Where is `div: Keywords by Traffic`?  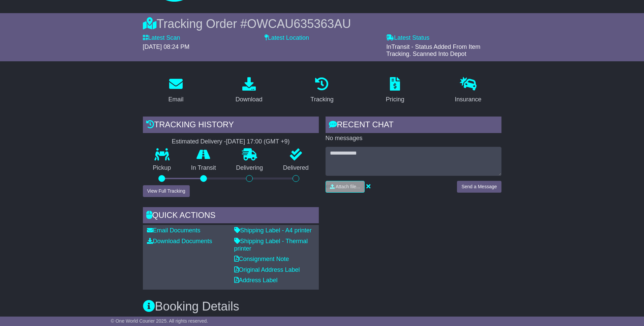
div: Keywords by Traffic is located at coordinates (93, 45).